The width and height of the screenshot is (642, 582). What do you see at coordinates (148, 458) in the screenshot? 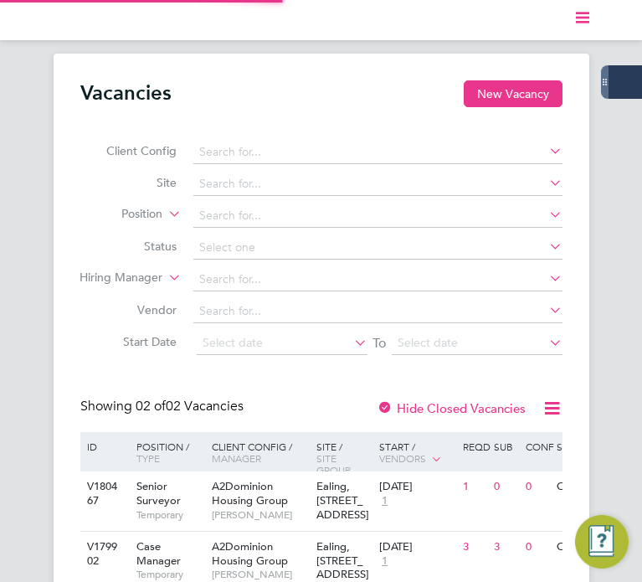
I see `span: Type` at bounding box center [148, 458].